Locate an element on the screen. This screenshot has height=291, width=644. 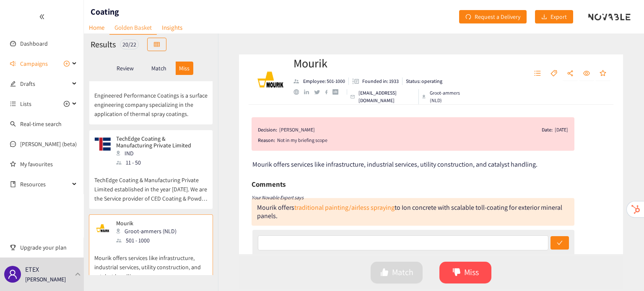
h1: Coating is located at coordinates (105, 12).